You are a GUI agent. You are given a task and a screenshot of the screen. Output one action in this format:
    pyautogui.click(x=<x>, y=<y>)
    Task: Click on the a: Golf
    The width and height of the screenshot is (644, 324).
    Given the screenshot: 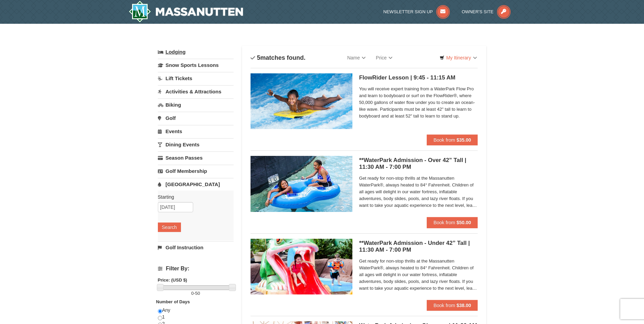 What is the action you would take?
    pyautogui.click(x=195, y=118)
    